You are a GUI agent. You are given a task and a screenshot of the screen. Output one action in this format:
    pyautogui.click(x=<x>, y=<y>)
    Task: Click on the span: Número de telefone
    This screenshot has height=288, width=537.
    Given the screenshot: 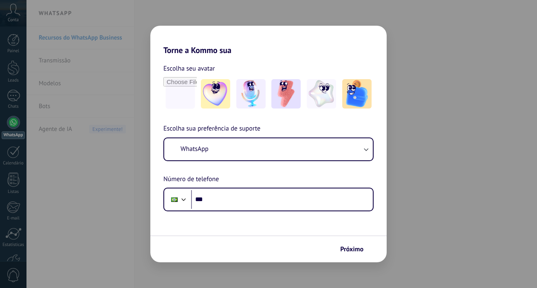 What is the action you would take?
    pyautogui.click(x=191, y=179)
    